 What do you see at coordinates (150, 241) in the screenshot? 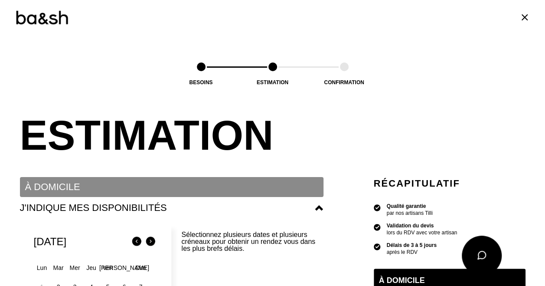
I see `img: Mois suivant` at bounding box center [150, 241].